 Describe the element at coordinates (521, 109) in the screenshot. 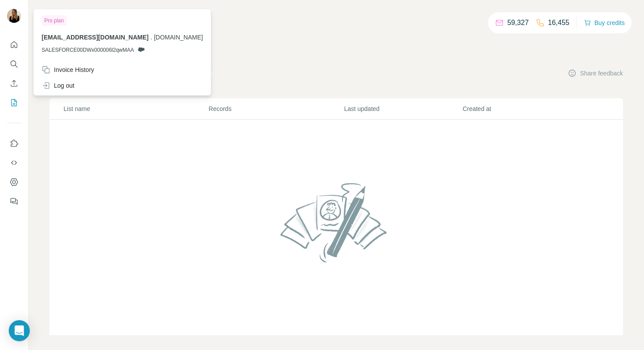

I see `p: Created at` at that location.